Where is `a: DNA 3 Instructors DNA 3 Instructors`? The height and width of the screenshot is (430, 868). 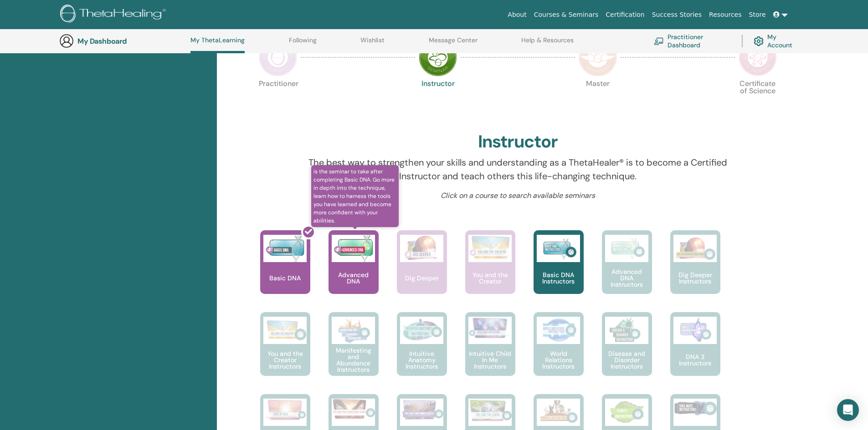
a: DNA 3 Instructors DNA 3 Instructors is located at coordinates (696, 354).